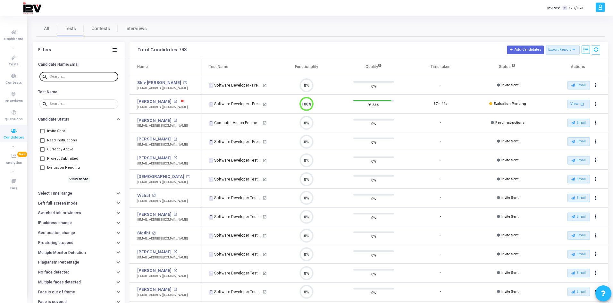  Describe the element at coordinates (440, 67) in the screenshot. I see `div: Time taken` at that location.